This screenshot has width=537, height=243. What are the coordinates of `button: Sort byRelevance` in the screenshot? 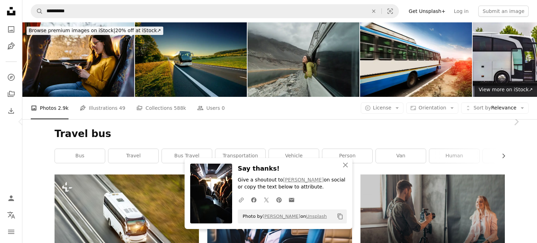 It's located at (494, 108).